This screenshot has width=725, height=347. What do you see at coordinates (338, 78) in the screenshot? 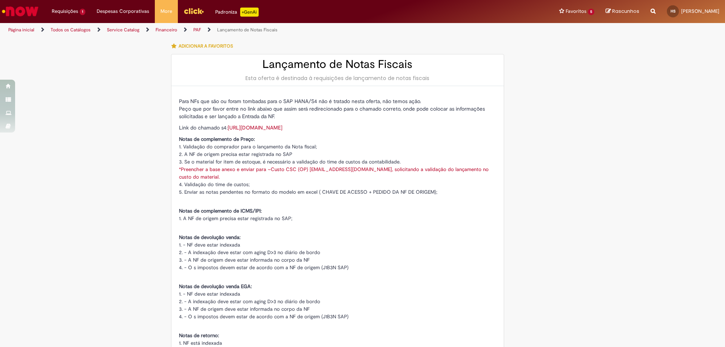
I see `div: Esta oferta é destinada à requisições de lançamento de notas fiscais` at bounding box center [338, 78].